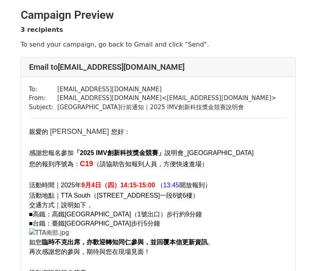 The height and width of the screenshot is (271, 316). Describe the element at coordinates (146, 223) in the screenshot. I see `span: 5` at that location.